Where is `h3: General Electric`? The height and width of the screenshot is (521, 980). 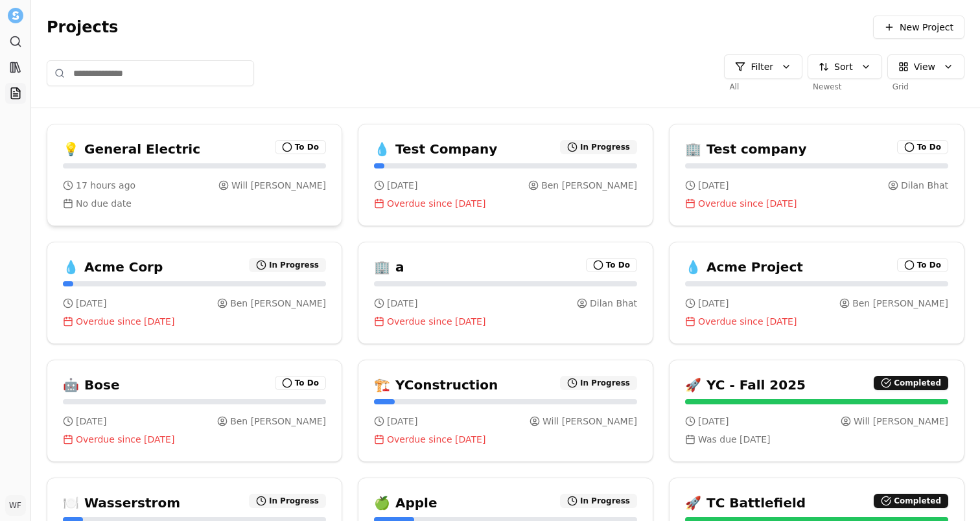
h3: General Electric is located at coordinates (142, 149).